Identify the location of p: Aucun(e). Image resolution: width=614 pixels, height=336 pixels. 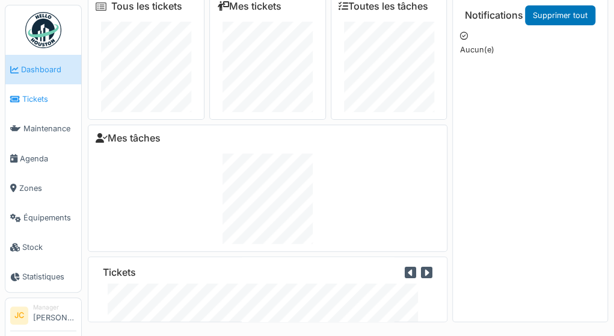
(530, 49).